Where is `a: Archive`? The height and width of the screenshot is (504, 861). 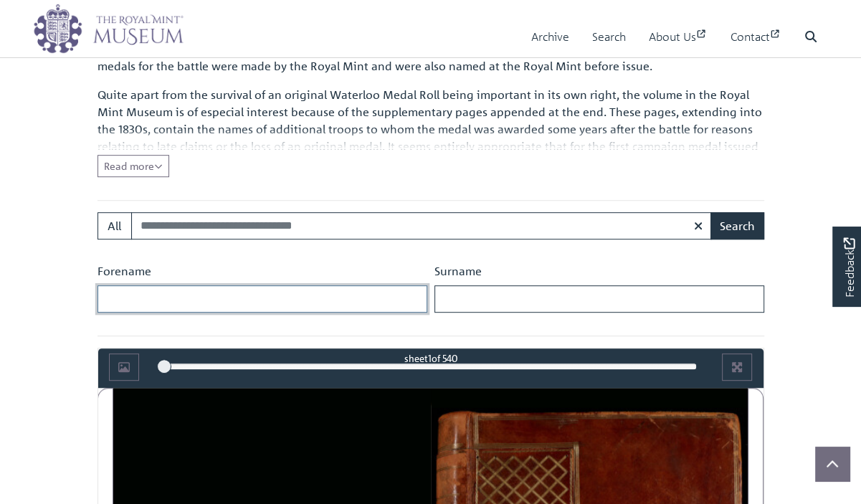
a: Archive is located at coordinates (550, 36).